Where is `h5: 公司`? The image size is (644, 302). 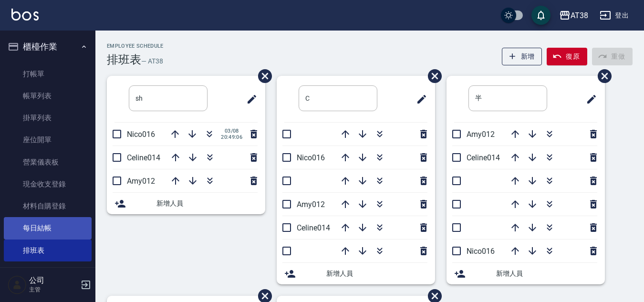 h5: 公司 is located at coordinates (53, 281).